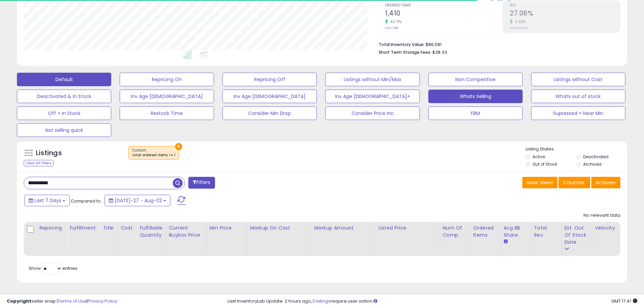 The width and height of the screenshot is (644, 308). I want to click on p: Listing States:, so click(576, 149).